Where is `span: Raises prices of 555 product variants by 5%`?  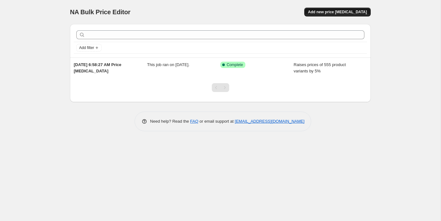 span: Raises prices of 555 product variants by 5% is located at coordinates (320, 68).